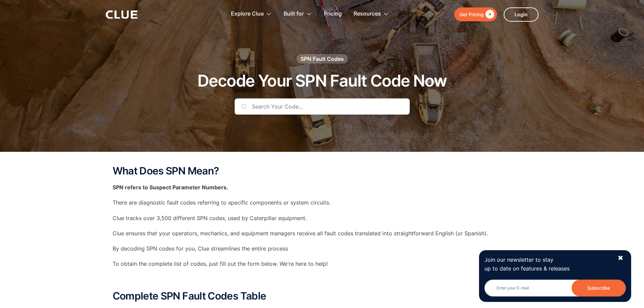 The height and width of the screenshot is (308, 644). Describe the element at coordinates (333, 14) in the screenshot. I see `a: Pricing` at that location.